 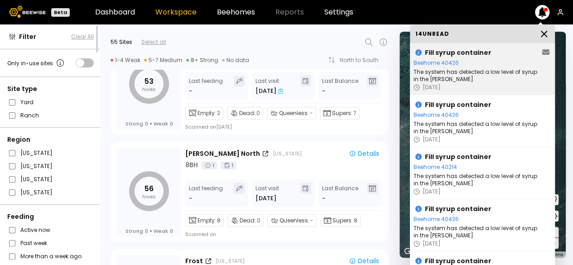 What do you see at coordinates (115, 12) in the screenshot?
I see `a: Dashboard` at bounding box center [115, 12].